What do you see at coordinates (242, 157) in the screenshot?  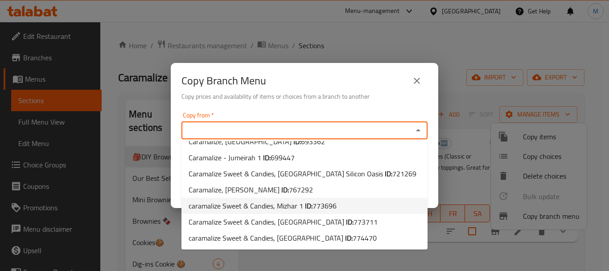 I see `span: Caramalize - Jumeirah 1` at bounding box center [242, 157].